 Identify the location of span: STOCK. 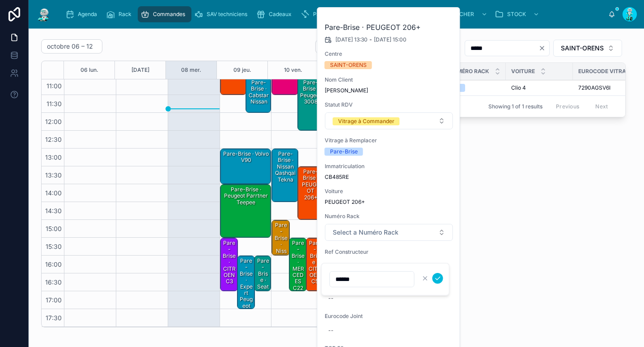
(516, 15).